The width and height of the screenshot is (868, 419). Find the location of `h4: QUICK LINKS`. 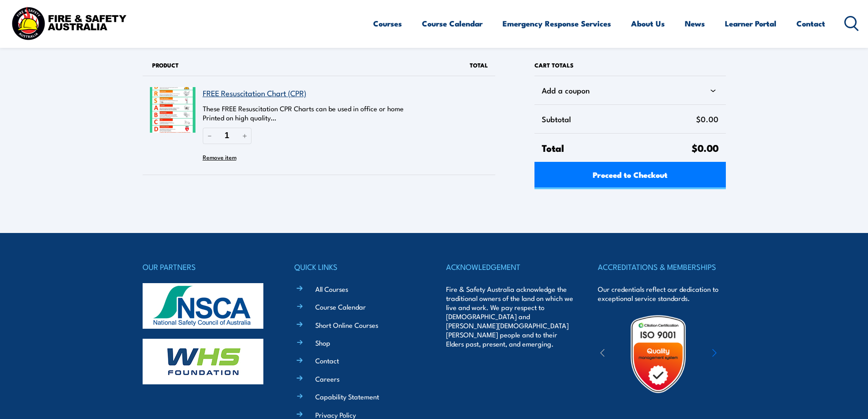

h4: QUICK LINKS is located at coordinates (358, 267).